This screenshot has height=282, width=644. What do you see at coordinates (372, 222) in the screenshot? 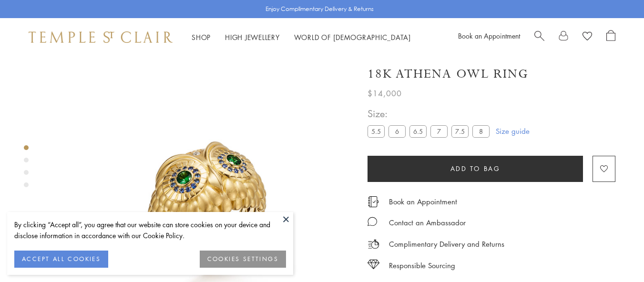
I see `img: MessageIcon-01_2.svg` at bounding box center [372, 222].